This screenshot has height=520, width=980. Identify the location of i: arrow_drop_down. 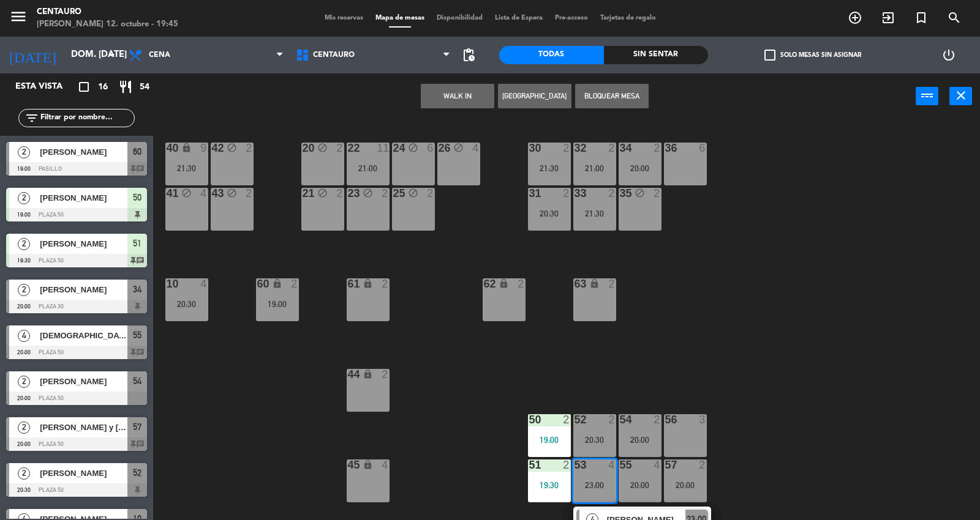
(112, 55).